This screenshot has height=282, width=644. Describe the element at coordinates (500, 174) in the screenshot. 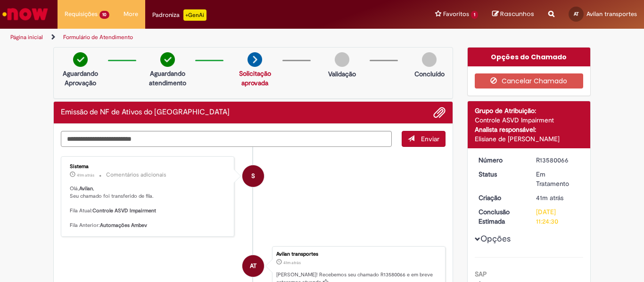

I see `dt: Status` at that location.